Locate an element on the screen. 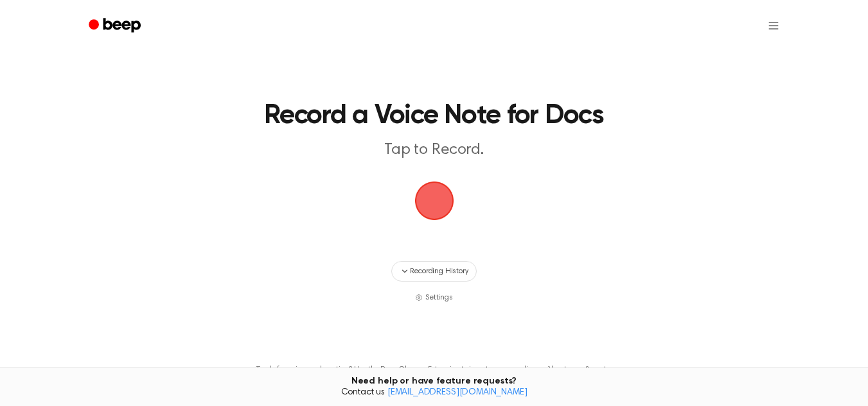  h1: Record a Voice Note for Docs is located at coordinates (434, 116).